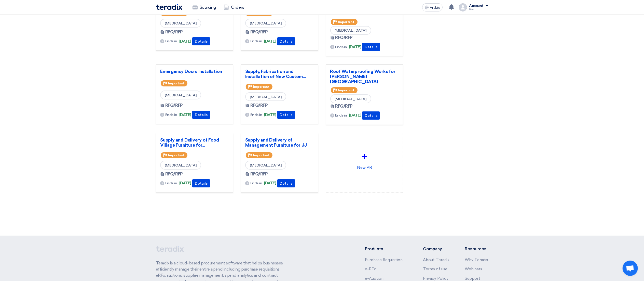  I want to click on font: Why Teradix, so click(476, 260).